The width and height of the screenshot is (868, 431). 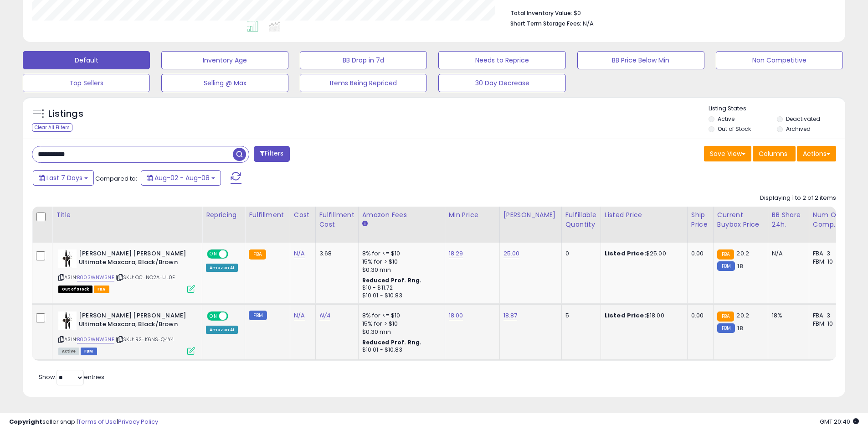 I want to click on label: Archived, so click(x=798, y=129).